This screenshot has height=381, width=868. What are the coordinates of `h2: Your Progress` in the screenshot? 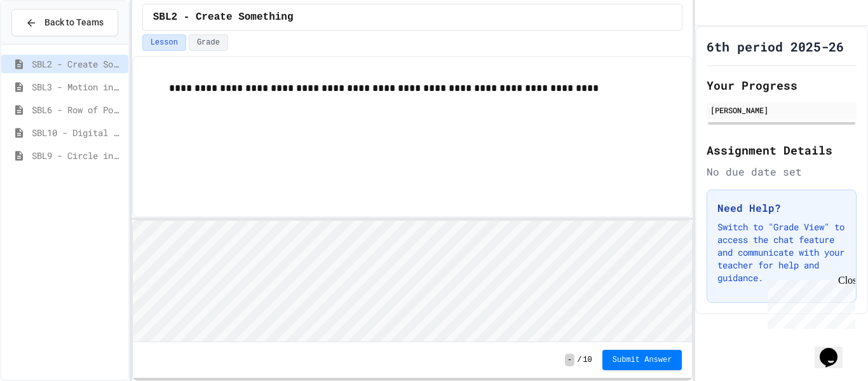 It's located at (782, 85).